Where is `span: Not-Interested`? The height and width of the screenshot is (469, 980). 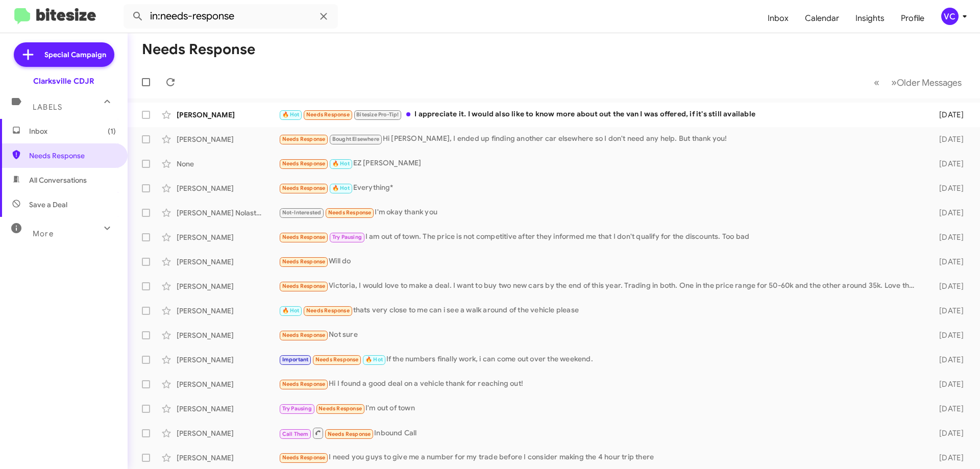
span: Not-Interested is located at coordinates (302, 212).